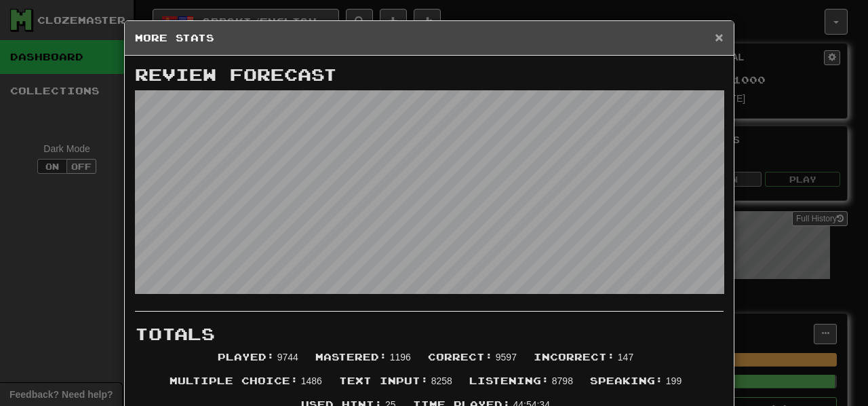 This screenshot has height=406, width=868. I want to click on span: Listening :, so click(509, 380).